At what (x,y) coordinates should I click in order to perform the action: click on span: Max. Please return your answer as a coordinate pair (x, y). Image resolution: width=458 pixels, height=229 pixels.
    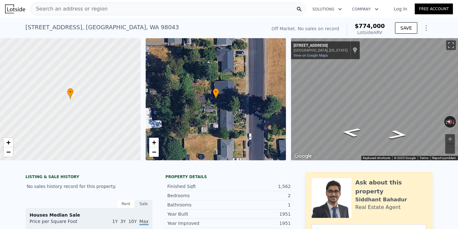
    Looking at the image, I should click on (144, 222).